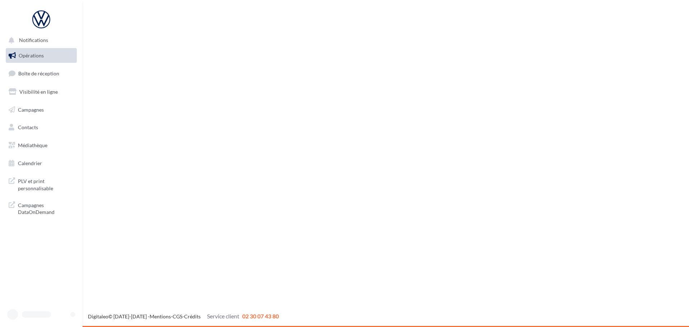 The image size is (689, 327). What do you see at coordinates (192, 316) in the screenshot?
I see `a: Crédits` at bounding box center [192, 316].